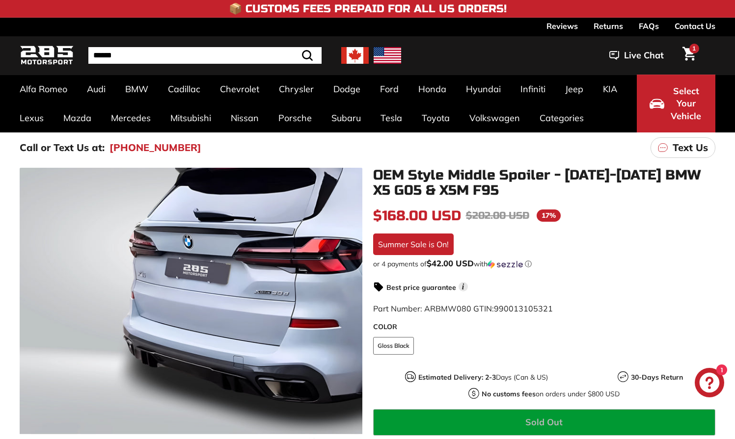 This screenshot has width=735, height=439. I want to click on strong: 30-Days Return, so click(657, 377).